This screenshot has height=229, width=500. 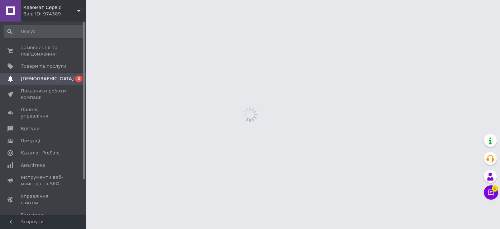 I want to click on span: 1, so click(x=495, y=188).